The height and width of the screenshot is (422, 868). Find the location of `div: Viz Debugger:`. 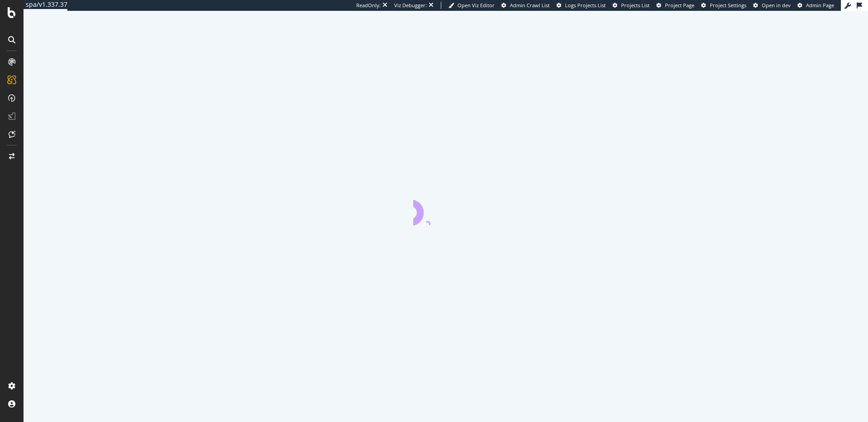

div: Viz Debugger: is located at coordinates (410, 6).